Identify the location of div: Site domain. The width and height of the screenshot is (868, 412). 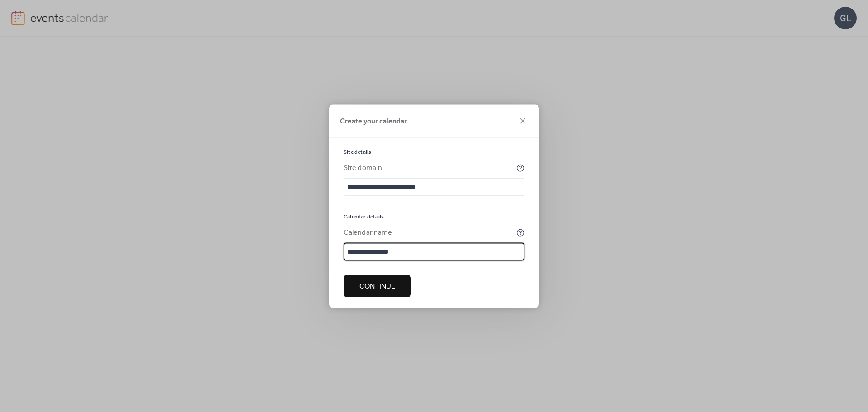
(429, 167).